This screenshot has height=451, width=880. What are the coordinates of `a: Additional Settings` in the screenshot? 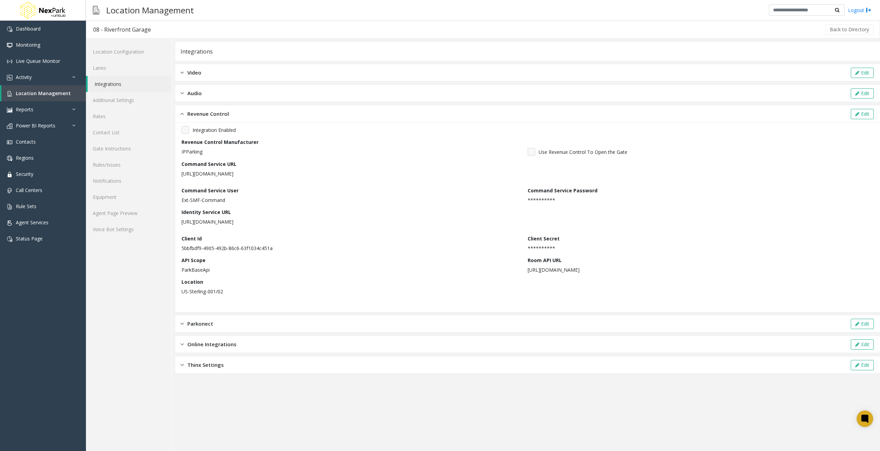 It's located at (129, 100).